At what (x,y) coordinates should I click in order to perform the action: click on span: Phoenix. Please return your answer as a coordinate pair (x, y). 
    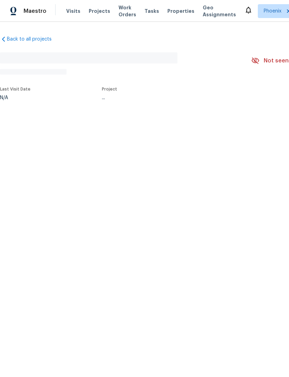
    Looking at the image, I should click on (272, 11).